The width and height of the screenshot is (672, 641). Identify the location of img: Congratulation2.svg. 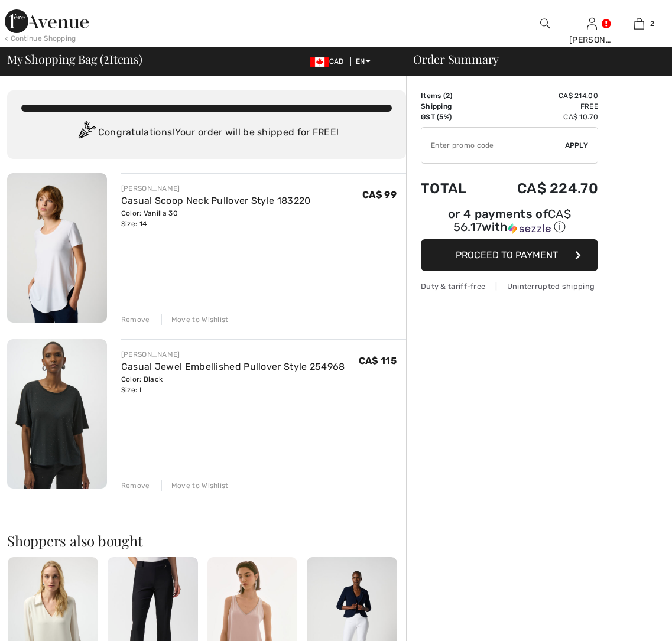
(87, 133).